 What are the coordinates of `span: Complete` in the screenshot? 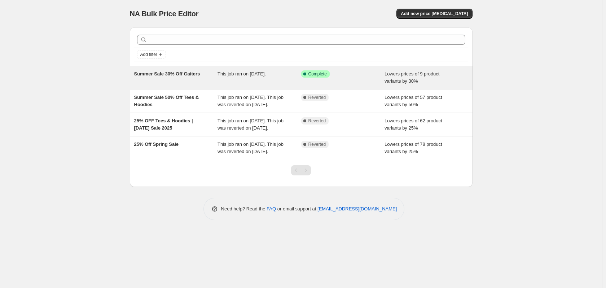 It's located at (317, 74).